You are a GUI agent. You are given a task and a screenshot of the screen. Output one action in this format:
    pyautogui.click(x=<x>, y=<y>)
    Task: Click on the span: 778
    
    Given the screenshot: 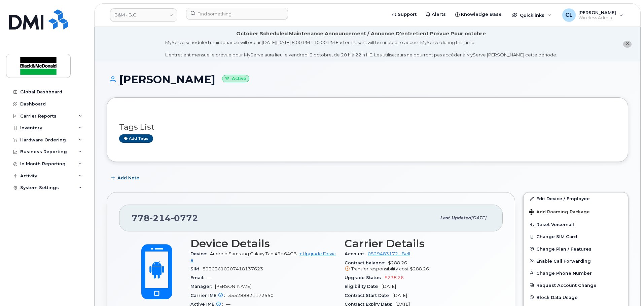 What is the action you would take?
    pyautogui.click(x=165, y=218)
    